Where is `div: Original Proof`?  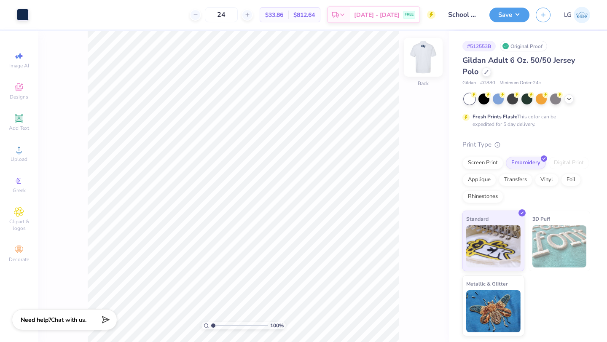
div: Original Proof is located at coordinates (523, 46).